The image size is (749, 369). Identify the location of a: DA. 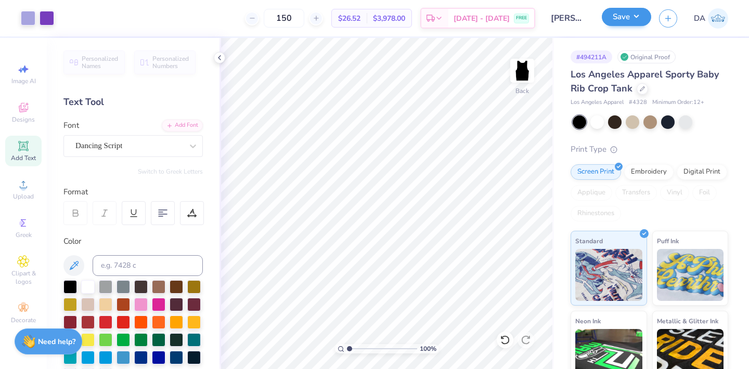
(711, 18).